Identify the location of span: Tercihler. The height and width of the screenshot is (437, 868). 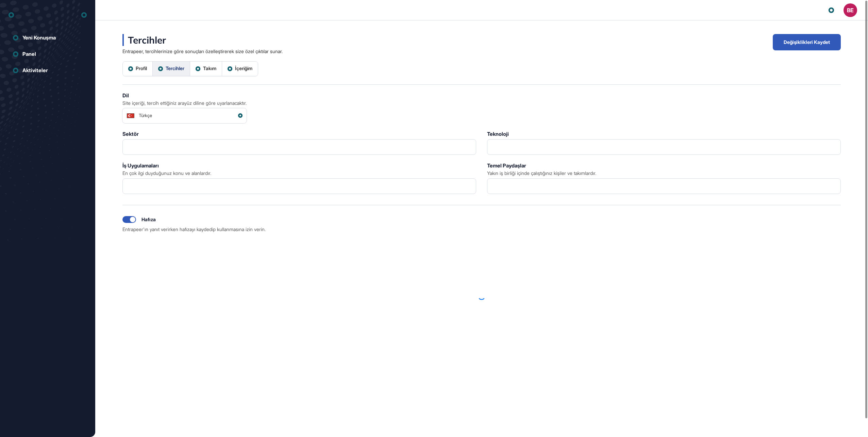
(175, 68).